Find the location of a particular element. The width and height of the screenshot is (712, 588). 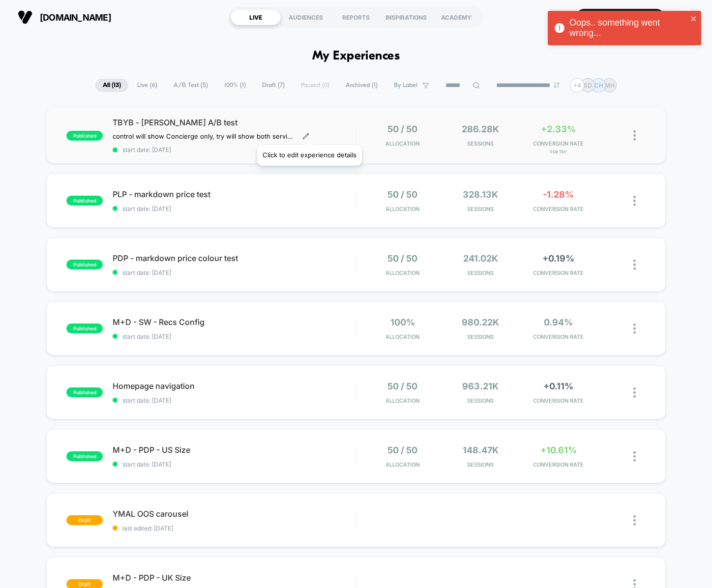

p: MH is located at coordinates (610, 85).